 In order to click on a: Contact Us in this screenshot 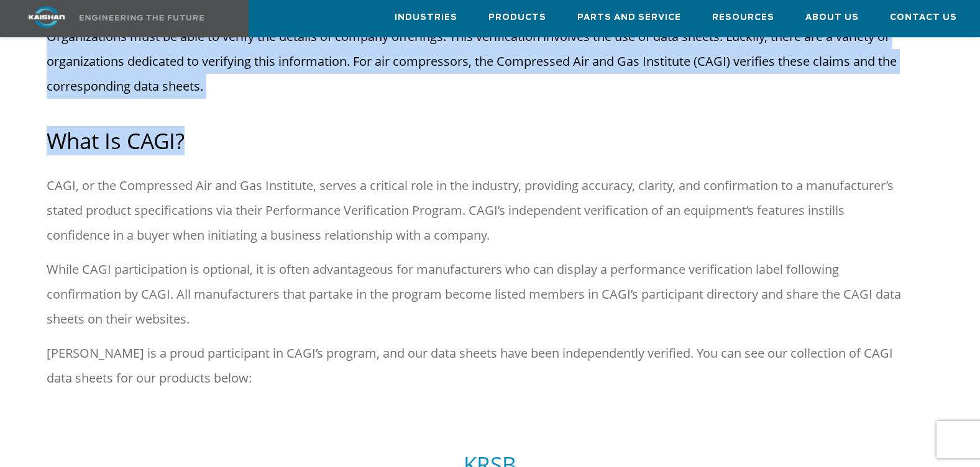, I will do `click(923, 18)`.